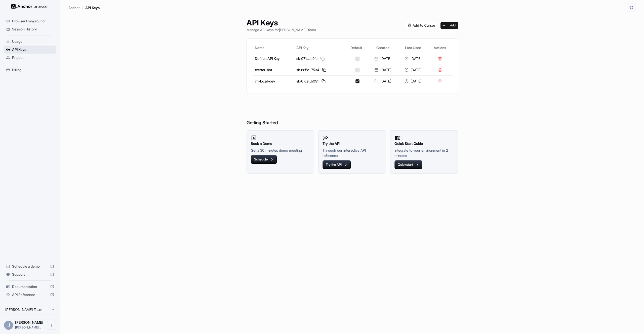 Image resolution: width=644 pixels, height=334 pixels. Describe the element at coordinates (274, 81) in the screenshot. I see `td: jm-local-dev` at that location.